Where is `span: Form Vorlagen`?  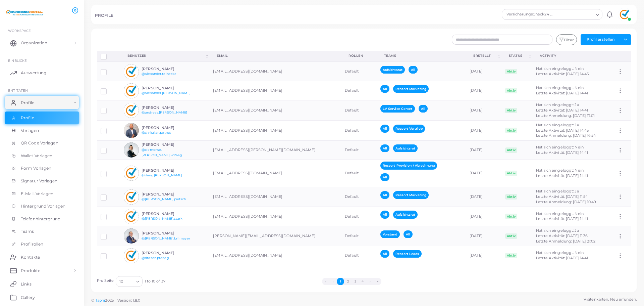
span: Form Vorlagen is located at coordinates (36, 168).